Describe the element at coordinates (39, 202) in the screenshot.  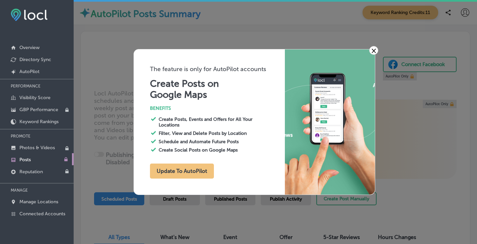
I see `p: Manage Locations` at that location.